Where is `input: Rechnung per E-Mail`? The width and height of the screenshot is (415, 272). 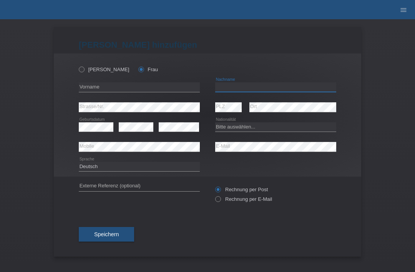 input: Rechnung per E-Mail is located at coordinates (217, 201).